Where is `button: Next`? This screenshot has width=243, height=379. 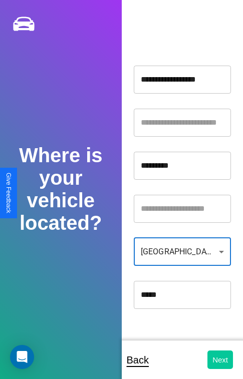
button: Next is located at coordinates (220, 359).